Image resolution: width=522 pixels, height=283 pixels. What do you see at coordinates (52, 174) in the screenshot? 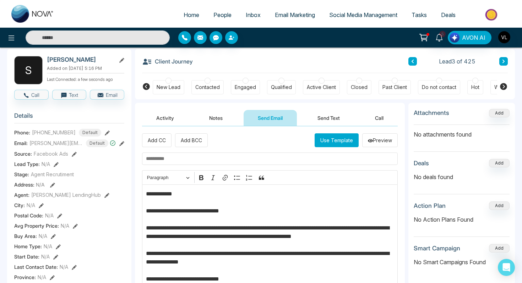
I see `span: Agent Recrutiment` at bounding box center [52, 174].